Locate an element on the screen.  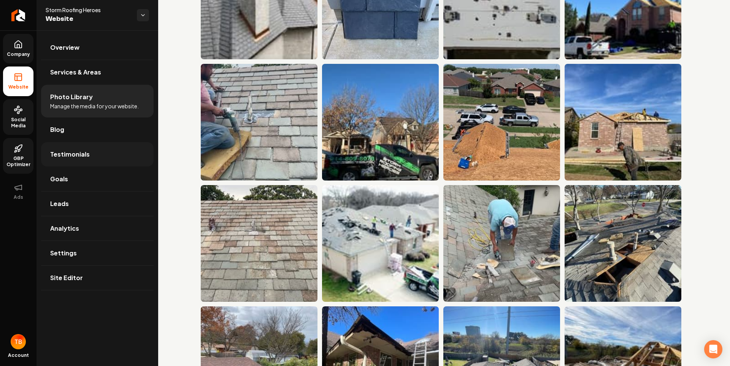
span: Site Editor is located at coordinates (67, 278).